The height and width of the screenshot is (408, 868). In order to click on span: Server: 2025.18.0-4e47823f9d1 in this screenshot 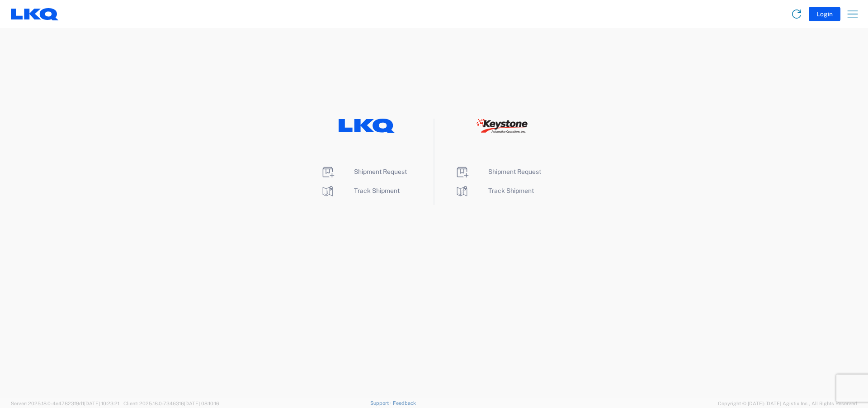, I will do `click(65, 403)`.